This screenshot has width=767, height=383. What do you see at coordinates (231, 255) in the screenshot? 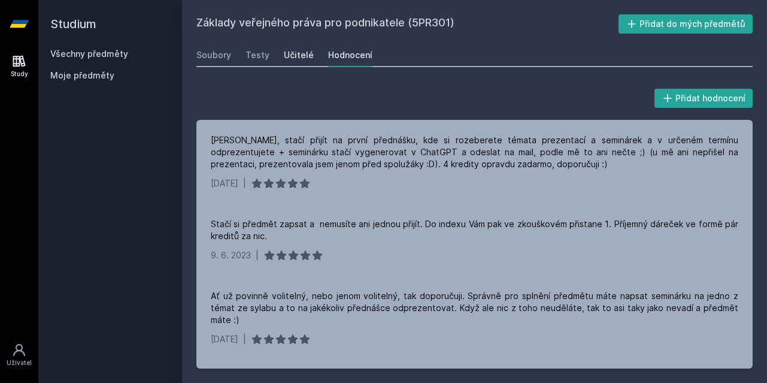
I see `div: 9. 6. 2023` at bounding box center [231, 255].